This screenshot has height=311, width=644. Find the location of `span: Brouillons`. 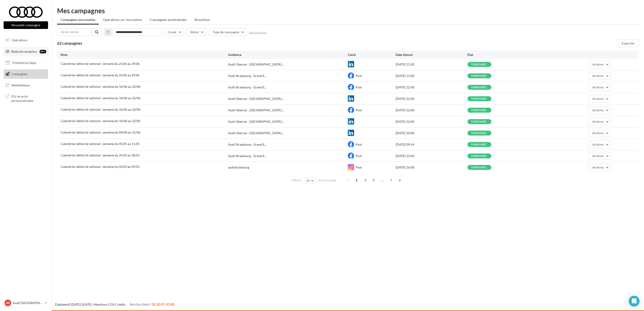

span: Brouillons is located at coordinates (202, 20).